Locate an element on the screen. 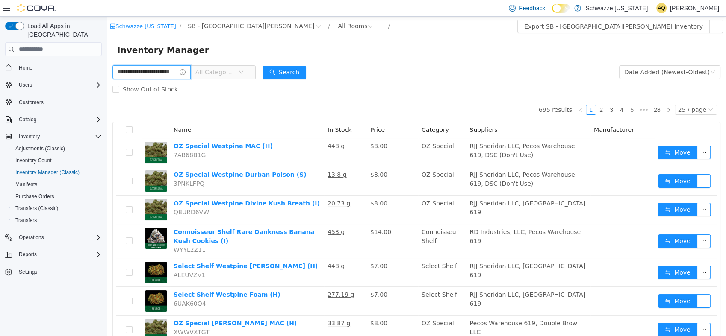 The width and height of the screenshot is (726, 336). button: Adjustments (Classic) is located at coordinates (57, 149).